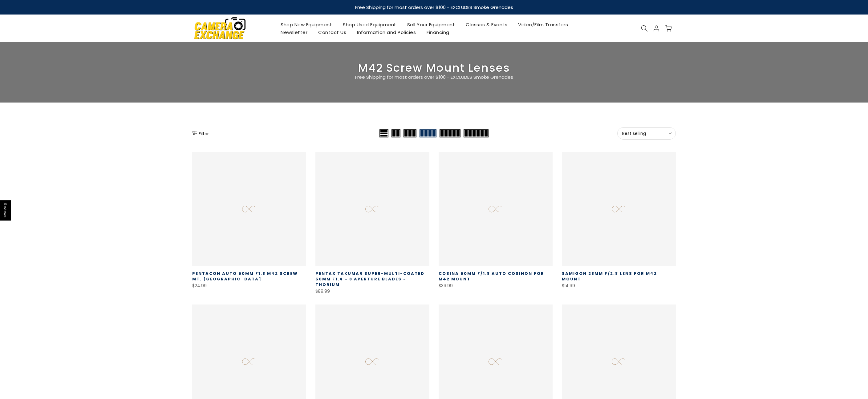 This screenshot has width=868, height=399. Describe the element at coordinates (294, 32) in the screenshot. I see `a: Newsletter` at that location.